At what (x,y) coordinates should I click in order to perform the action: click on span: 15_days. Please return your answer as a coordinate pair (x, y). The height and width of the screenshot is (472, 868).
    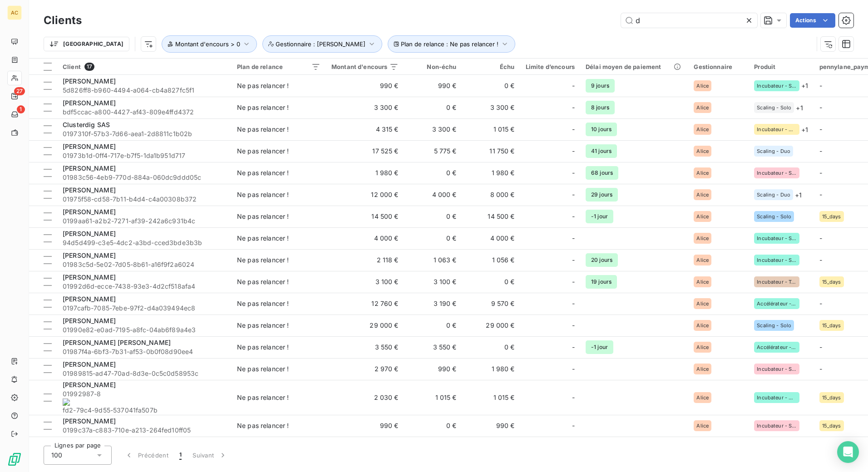
    Looking at the image, I should click on (832, 426).